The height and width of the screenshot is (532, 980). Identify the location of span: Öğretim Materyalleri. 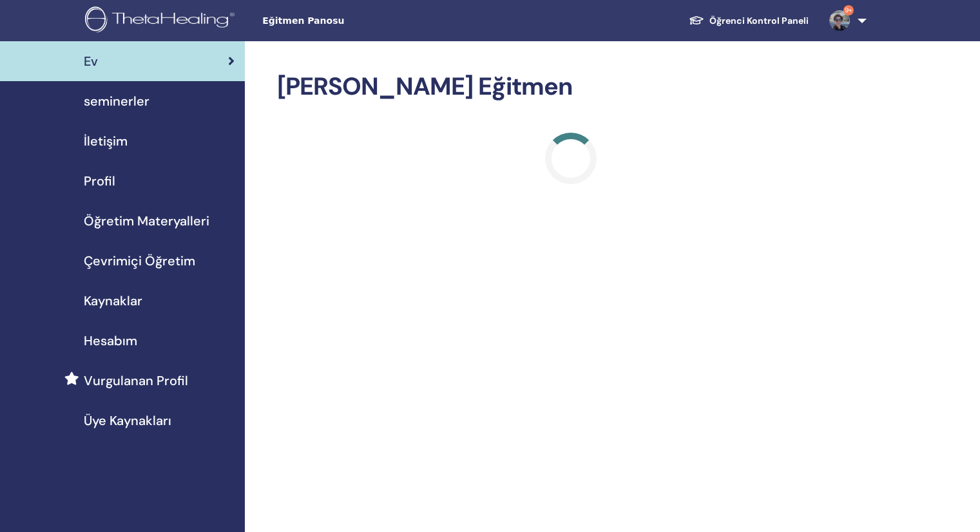
(146, 221).